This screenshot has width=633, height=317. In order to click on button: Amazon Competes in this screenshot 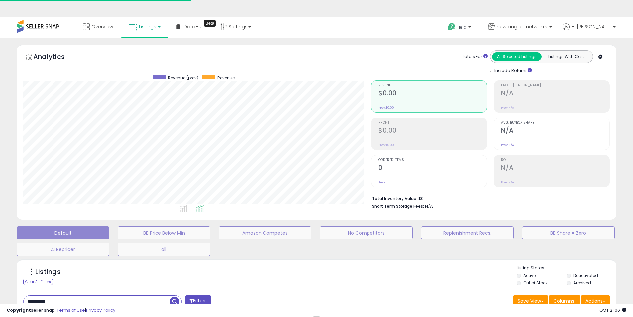, I will do `click(265, 233)`.